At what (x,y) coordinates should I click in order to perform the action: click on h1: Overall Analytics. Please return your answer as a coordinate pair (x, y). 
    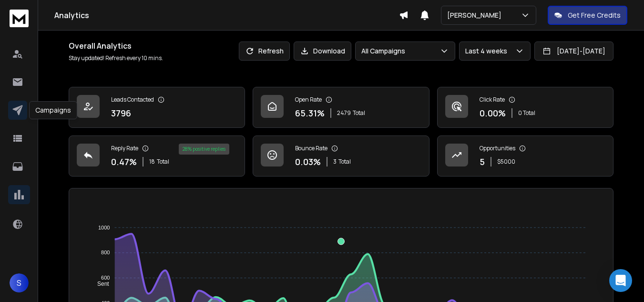
    Looking at the image, I should click on (116, 46).